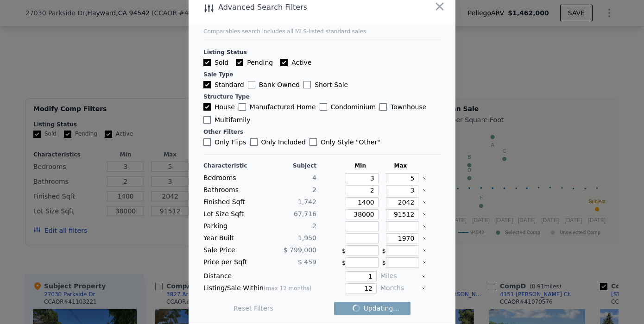 Image resolution: width=644 pixels, height=324 pixels. What do you see at coordinates (288, 288) in the screenshot?
I see `span: (max 12 months)` at bounding box center [288, 288].